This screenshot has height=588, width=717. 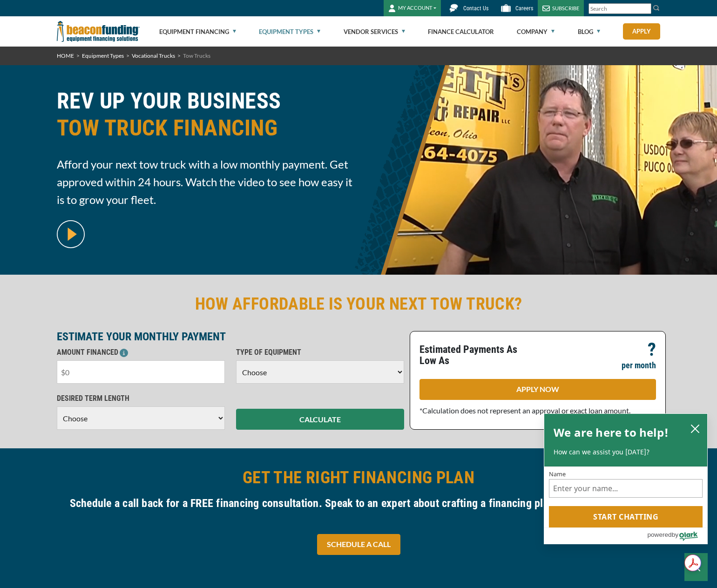 What do you see at coordinates (677, 536) in the screenshot?
I see `a: Powered by Olark` at bounding box center [677, 536].